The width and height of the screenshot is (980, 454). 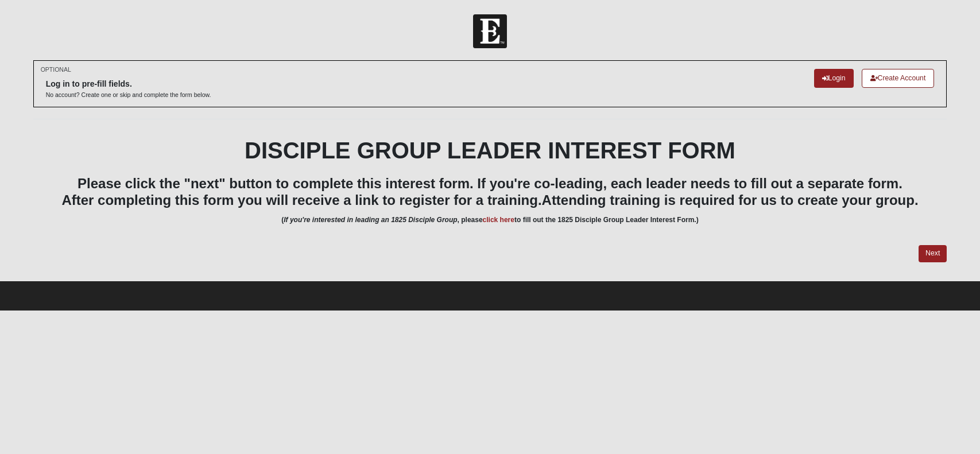 I want to click on a: click here, so click(x=499, y=220).